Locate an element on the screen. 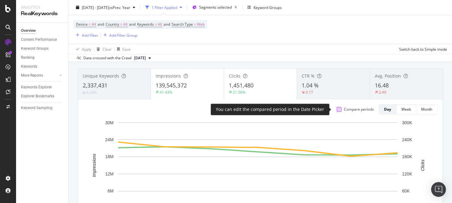 The image size is (452, 203). button: Day is located at coordinates (387, 109).